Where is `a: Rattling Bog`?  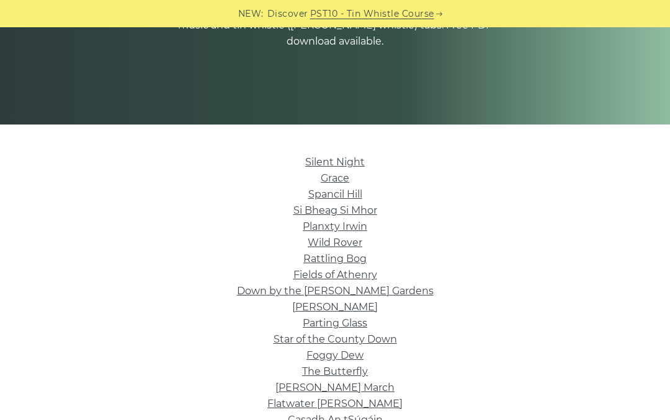
a: Rattling Bog is located at coordinates (335, 259).